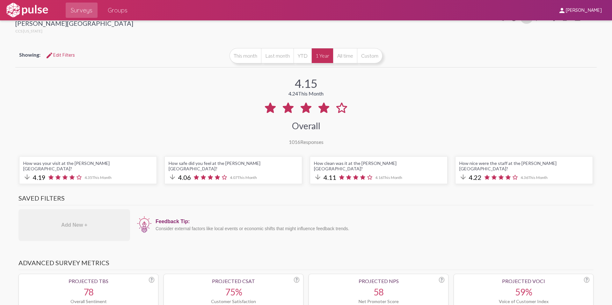  What do you see at coordinates (243, 177) in the screenshot?
I see `span: 4.07` at bounding box center [243, 177].